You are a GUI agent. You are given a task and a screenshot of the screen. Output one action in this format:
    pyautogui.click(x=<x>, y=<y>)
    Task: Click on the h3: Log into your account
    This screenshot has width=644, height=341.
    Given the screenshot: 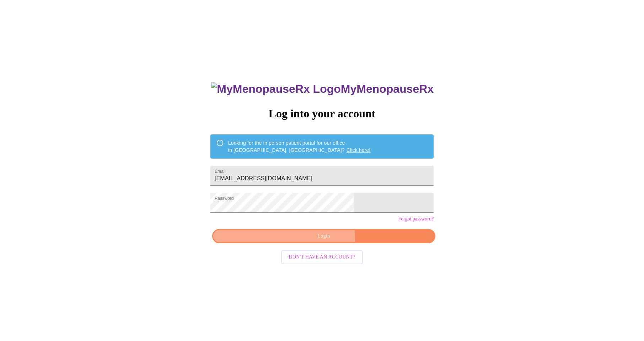 What is the action you would take?
    pyautogui.click(x=322, y=113)
    